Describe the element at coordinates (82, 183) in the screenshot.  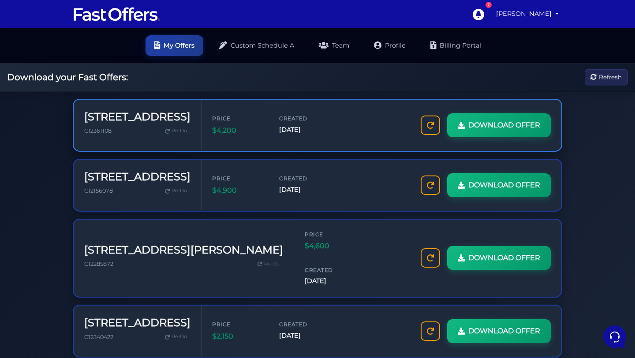
I see `input: Search for an Article...` at that location.